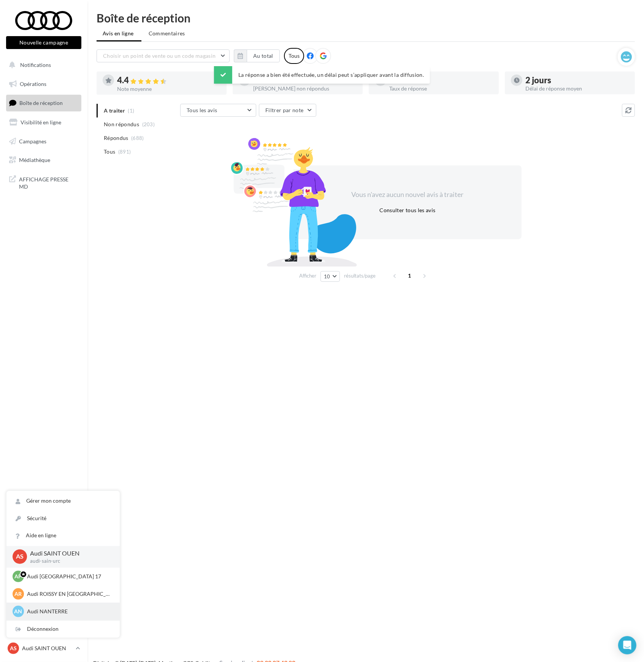  What do you see at coordinates (110, 151) in the screenshot?
I see `span: Tous` at bounding box center [110, 151].